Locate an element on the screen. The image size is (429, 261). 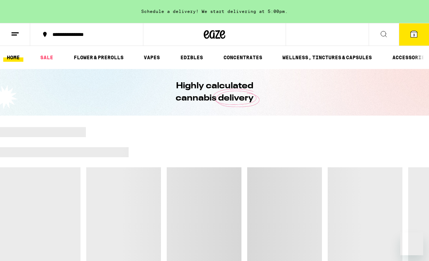
a: FLOWER & PREROLLS is located at coordinates (99, 58).